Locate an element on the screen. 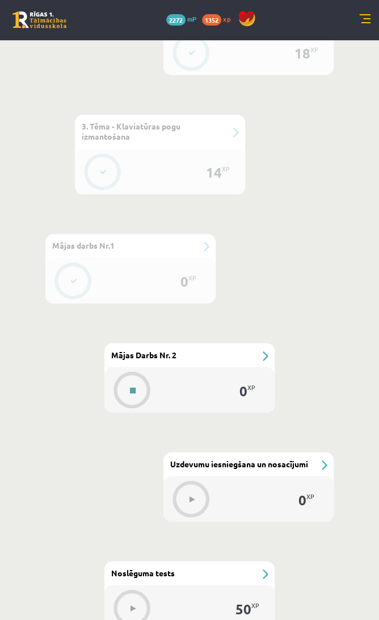 The image size is (379, 620). span: 2272 is located at coordinates (176, 20).